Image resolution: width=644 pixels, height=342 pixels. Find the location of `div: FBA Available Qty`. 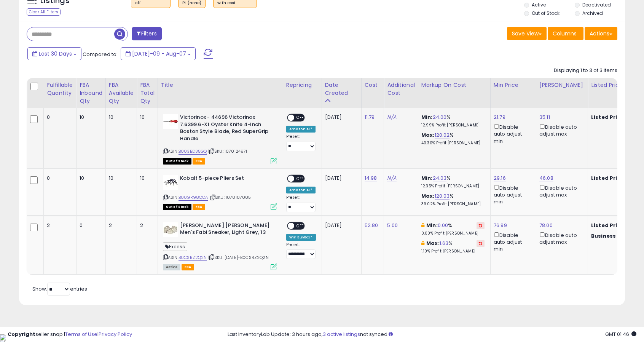

div: FBA Available Qty is located at coordinates (121, 93).